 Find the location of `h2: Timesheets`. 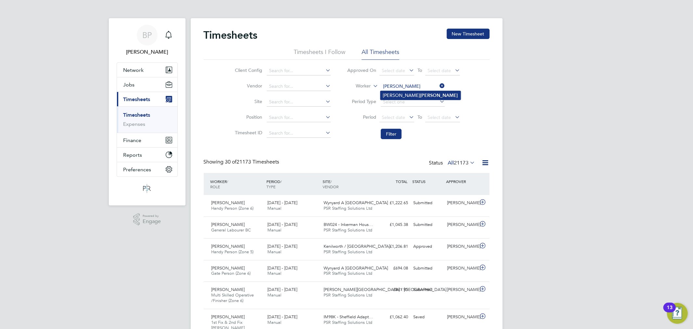

h2: Timesheets is located at coordinates (231, 35).